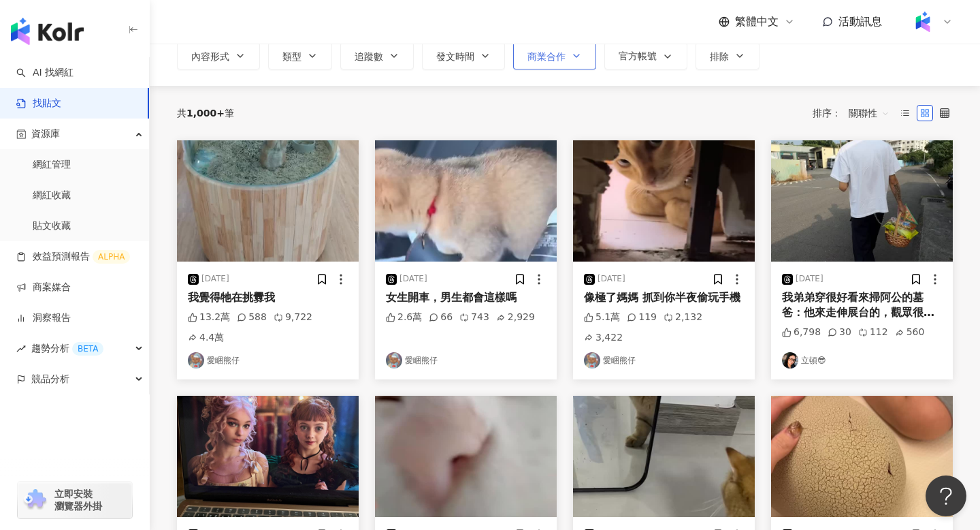 The width and height of the screenshot is (980, 530). I want to click on span: 商業合作, so click(547, 56).